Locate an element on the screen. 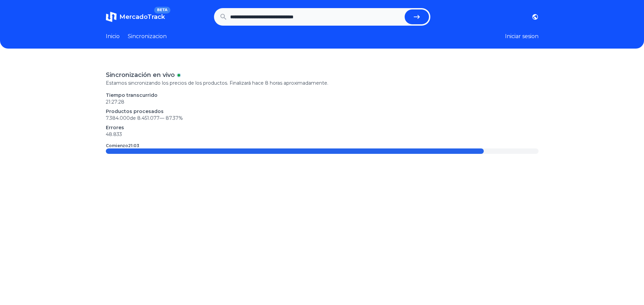  span: 87.37 % is located at coordinates (174, 118).